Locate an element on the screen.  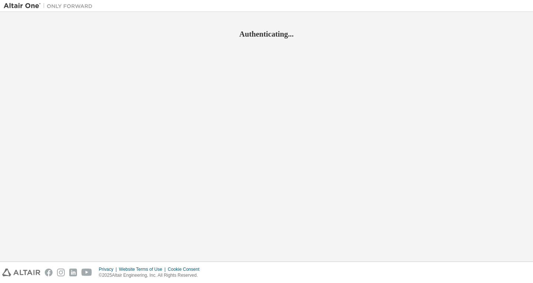
div: Website Terms of Use is located at coordinates (143, 270).